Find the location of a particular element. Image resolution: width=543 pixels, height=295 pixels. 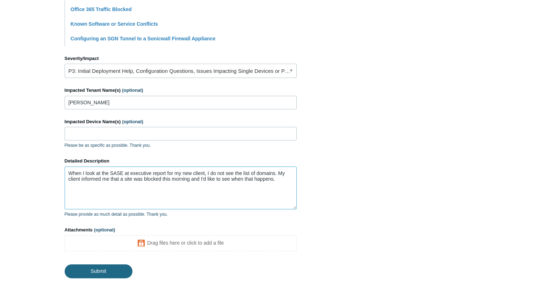

p: Please be as specific as possible. Thank you. is located at coordinates (181, 145).